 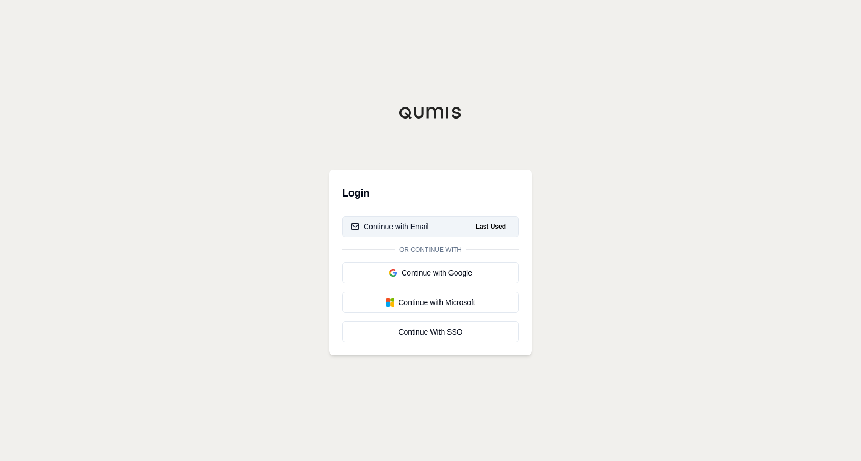 What do you see at coordinates (430, 250) in the screenshot?
I see `span: Or continue with` at bounding box center [430, 250].